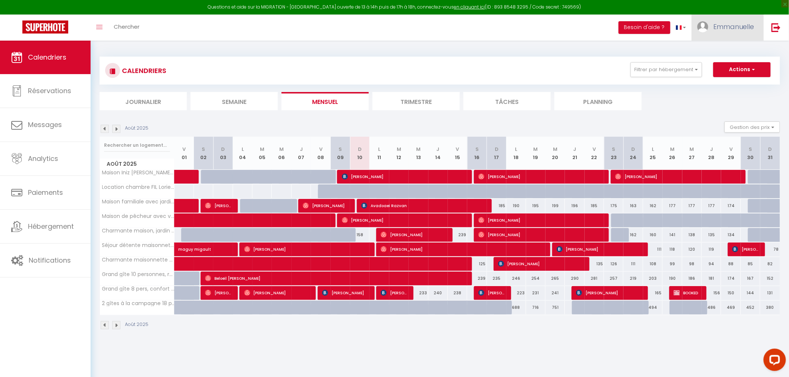 This screenshot has height=377, width=789. Describe the element at coordinates (507, 101) in the screenshot. I see `li: Tâches` at that location.